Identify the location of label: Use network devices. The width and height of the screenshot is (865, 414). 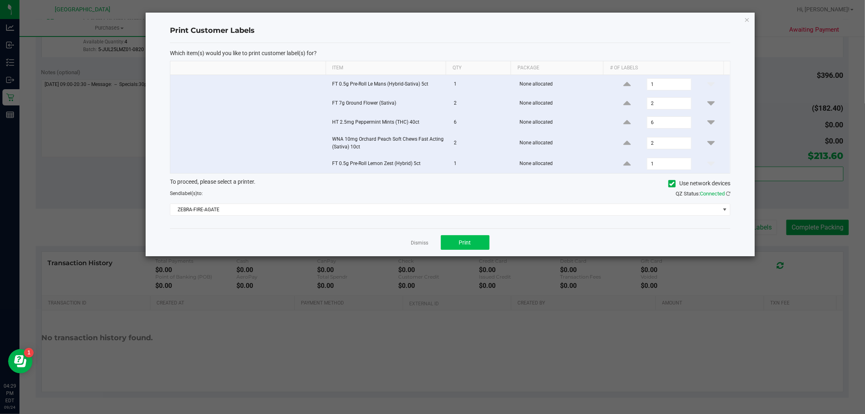
(699, 183).